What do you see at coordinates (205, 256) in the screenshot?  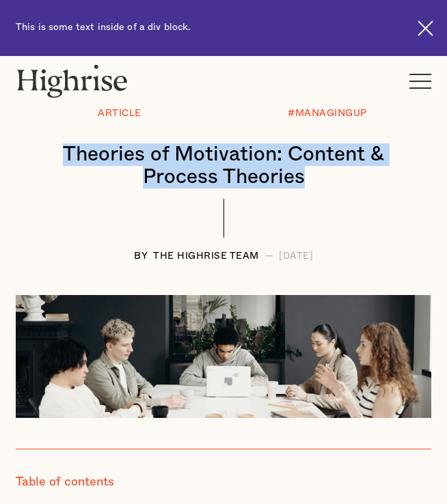 I see `div: The Highrise Team` at bounding box center [205, 256].